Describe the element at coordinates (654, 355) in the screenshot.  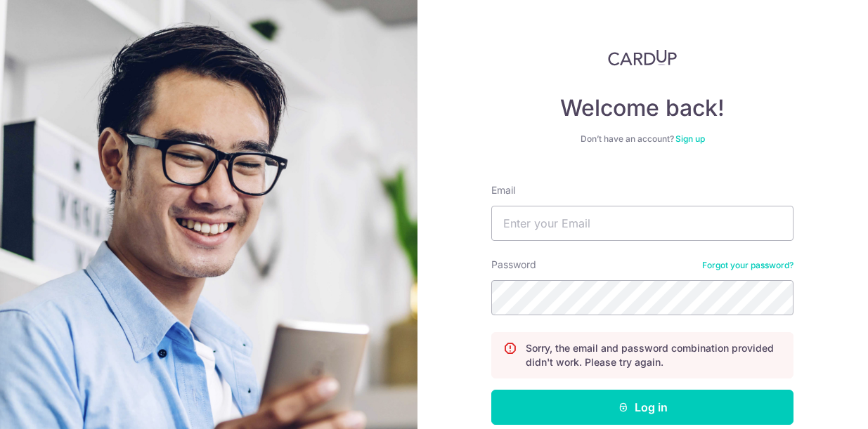
I see `p: Sorry, the email and password combination provided didn't work. Please try again.` at that location.